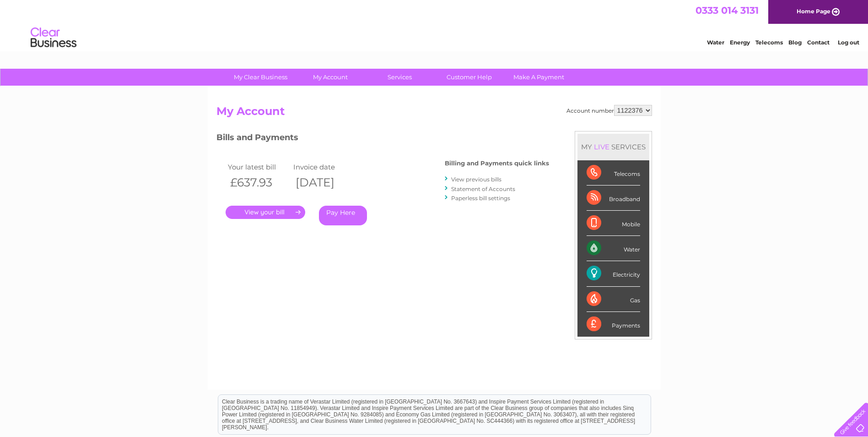 The height and width of the screenshot is (437, 868). Describe the element at coordinates (609, 110) in the screenshot. I see `div: Account number` at that location.